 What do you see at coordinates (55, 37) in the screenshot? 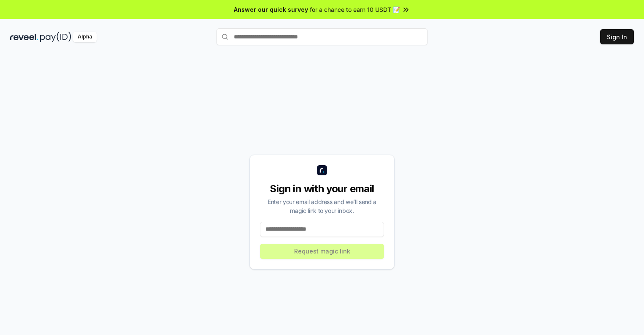
I see `img: pay_id` at bounding box center [55, 37].